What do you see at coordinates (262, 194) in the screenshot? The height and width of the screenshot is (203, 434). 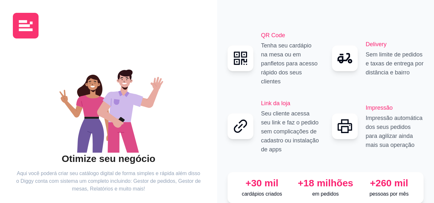 I see `p: cardápios criados` at bounding box center [262, 194].